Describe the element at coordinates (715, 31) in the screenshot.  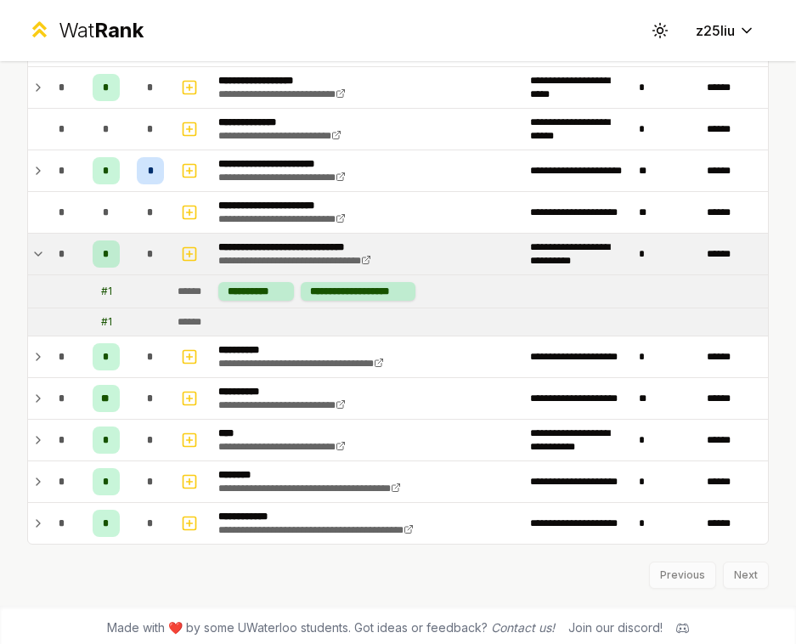
I see `span: z25liu` at that location.